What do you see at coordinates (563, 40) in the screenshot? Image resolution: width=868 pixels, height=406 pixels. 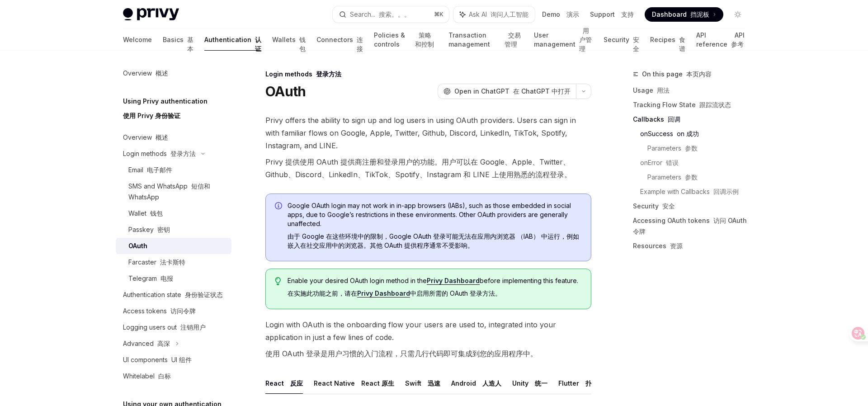 I see `a: User management 用户管理` at bounding box center [563, 40].